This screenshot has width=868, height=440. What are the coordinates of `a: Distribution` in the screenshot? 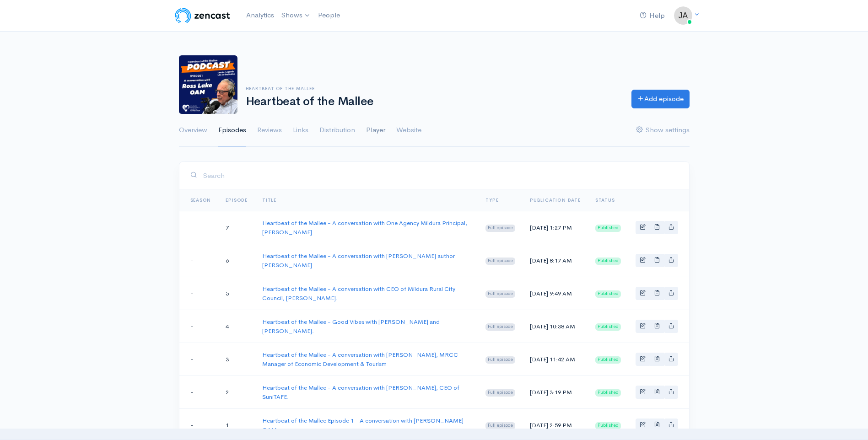 It's located at (337, 130).